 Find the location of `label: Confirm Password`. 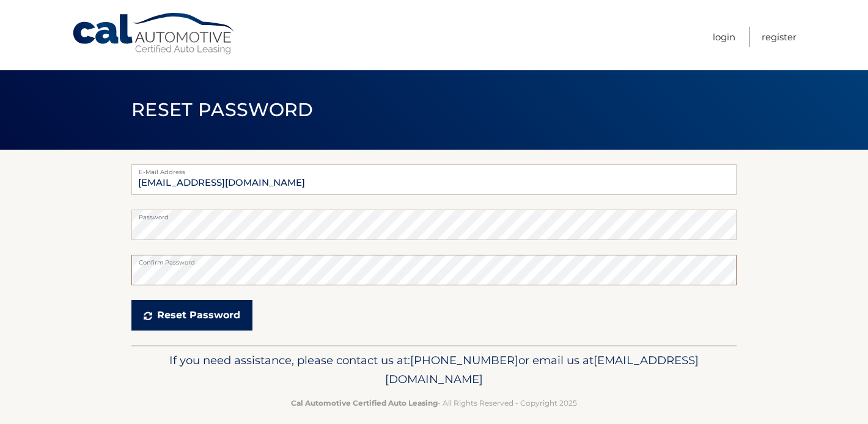

label: Confirm Password is located at coordinates (434, 260).